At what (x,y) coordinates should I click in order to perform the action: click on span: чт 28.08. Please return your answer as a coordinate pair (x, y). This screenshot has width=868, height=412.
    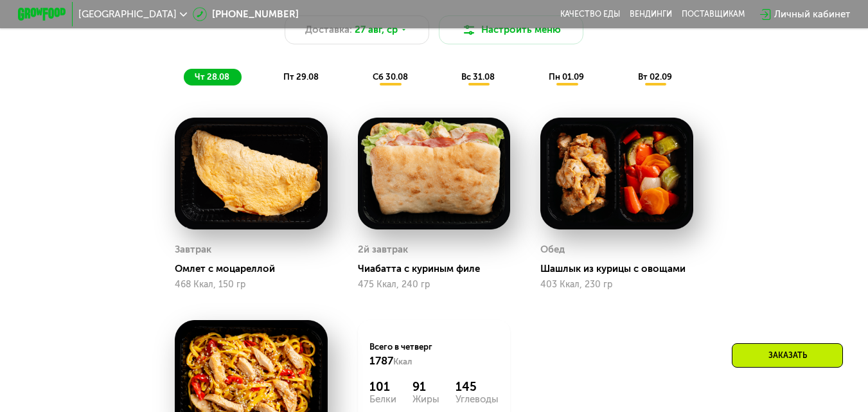
    Looking at the image, I should click on (212, 77).